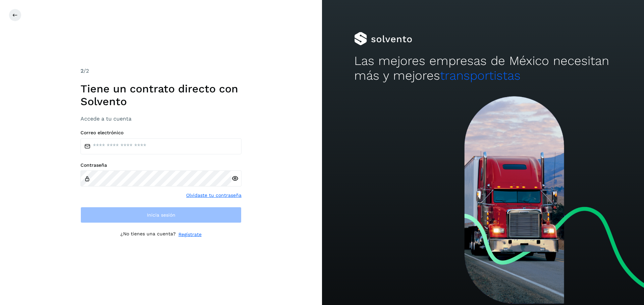 This screenshot has height=305, width=644. I want to click on a: Regístrate, so click(190, 235).